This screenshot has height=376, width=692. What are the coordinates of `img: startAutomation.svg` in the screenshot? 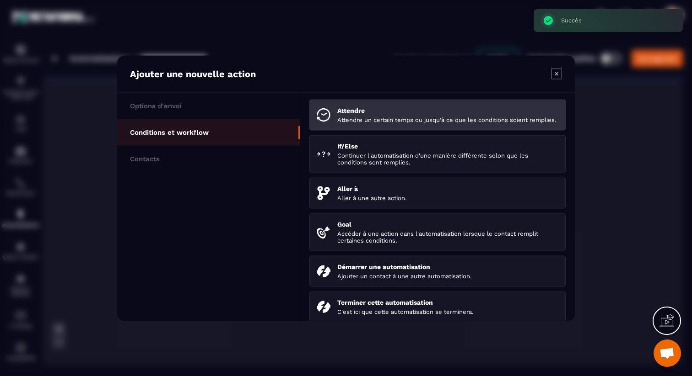 It's located at (323, 271).